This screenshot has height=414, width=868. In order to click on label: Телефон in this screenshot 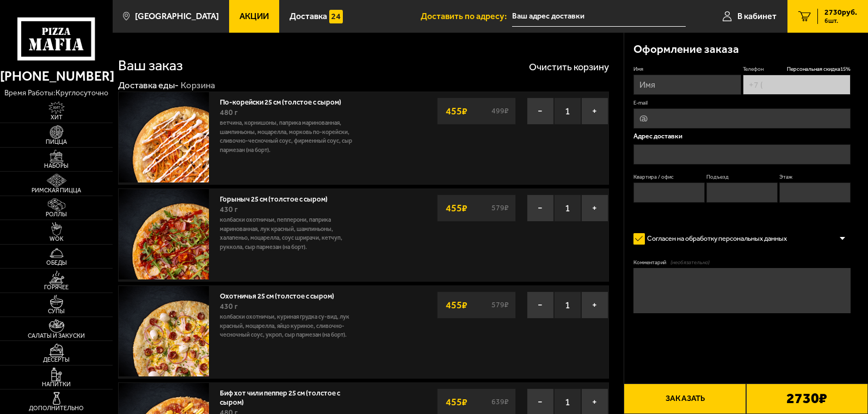, I will do `click(797, 70)`.